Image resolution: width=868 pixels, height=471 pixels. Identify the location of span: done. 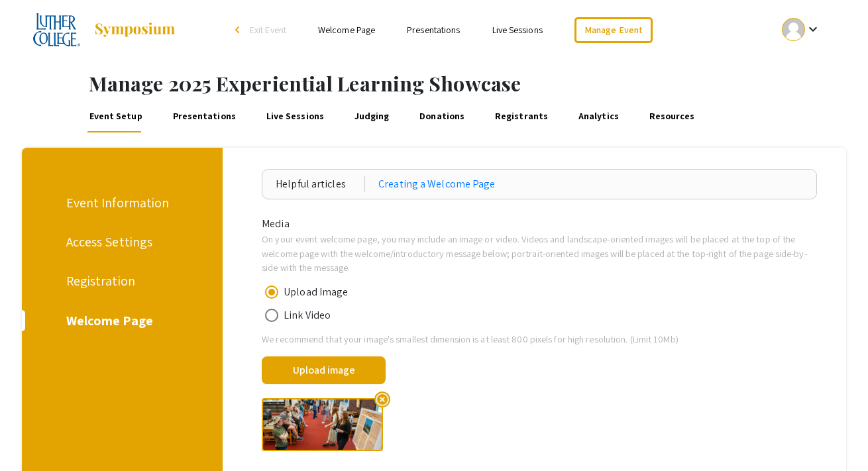
(414, 372).